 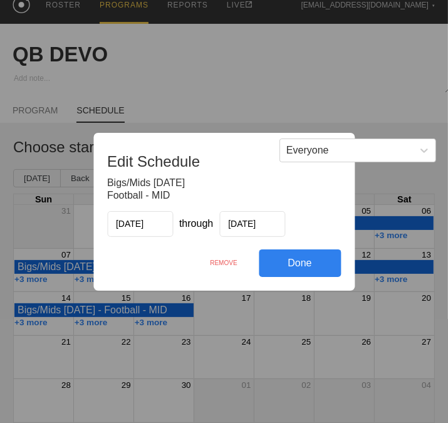 I want to click on span: through, so click(x=196, y=223).